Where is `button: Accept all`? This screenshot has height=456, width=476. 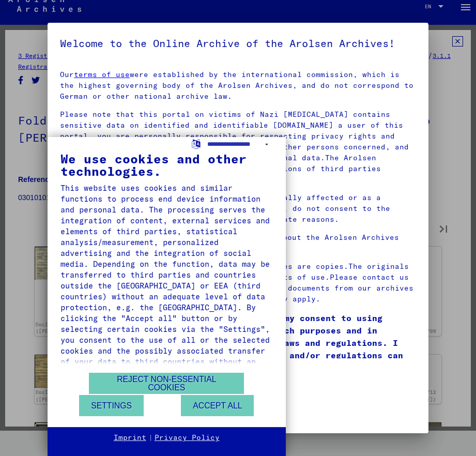 button: Accept all is located at coordinates (217, 405).